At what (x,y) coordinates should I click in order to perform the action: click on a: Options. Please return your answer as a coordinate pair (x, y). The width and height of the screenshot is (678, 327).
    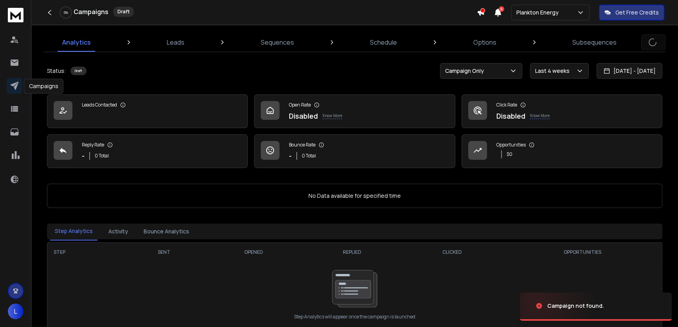
    Looking at the image, I should click on (485, 42).